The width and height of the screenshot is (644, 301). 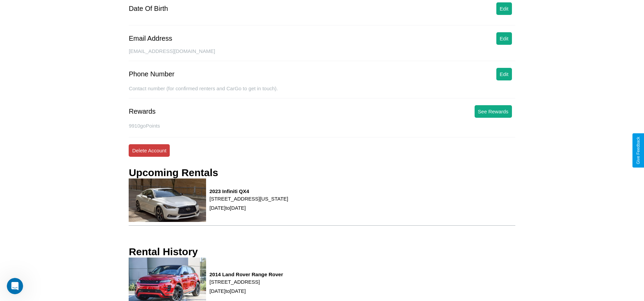 I want to click on div: Phone Number, so click(x=152, y=74).